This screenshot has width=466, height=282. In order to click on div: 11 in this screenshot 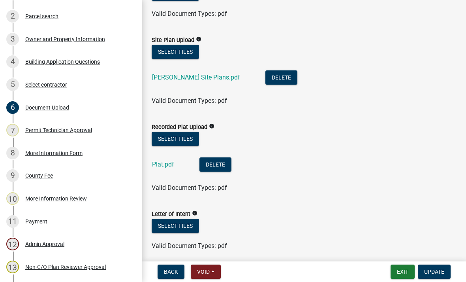, I will do `click(13, 221)`.